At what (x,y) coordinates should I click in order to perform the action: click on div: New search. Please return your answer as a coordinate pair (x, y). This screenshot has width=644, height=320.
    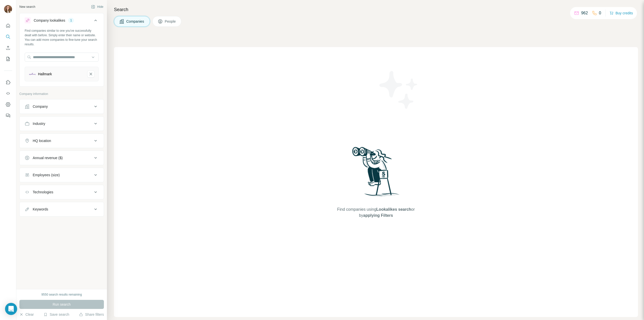
    Looking at the image, I should click on (27, 7).